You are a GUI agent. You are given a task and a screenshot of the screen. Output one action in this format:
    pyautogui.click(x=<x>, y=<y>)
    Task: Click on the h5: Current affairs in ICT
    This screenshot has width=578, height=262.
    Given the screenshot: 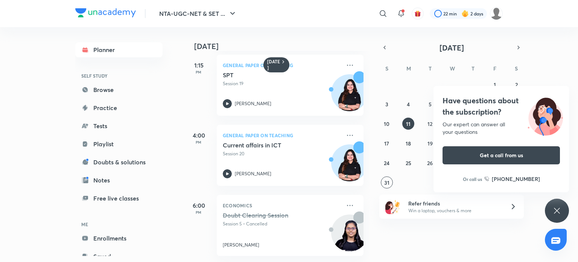 What is the action you would take?
    pyautogui.click(x=269, y=145)
    